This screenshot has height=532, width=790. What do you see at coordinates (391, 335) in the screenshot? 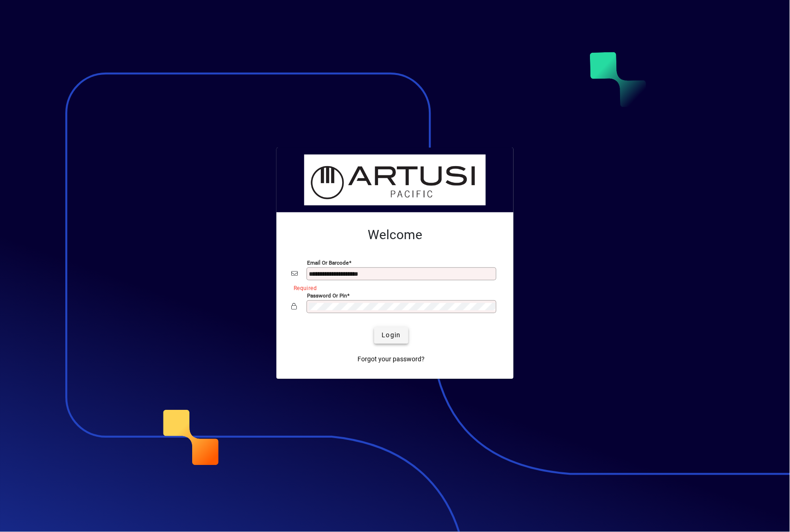
I see `button: Login` at bounding box center [391, 335].